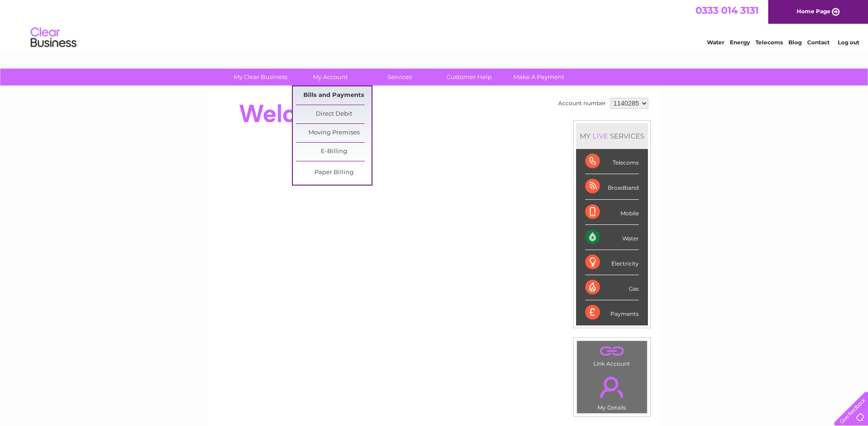 This screenshot has width=868, height=426. Describe the element at coordinates (334, 152) in the screenshot. I see `a: E-Billing` at that location.